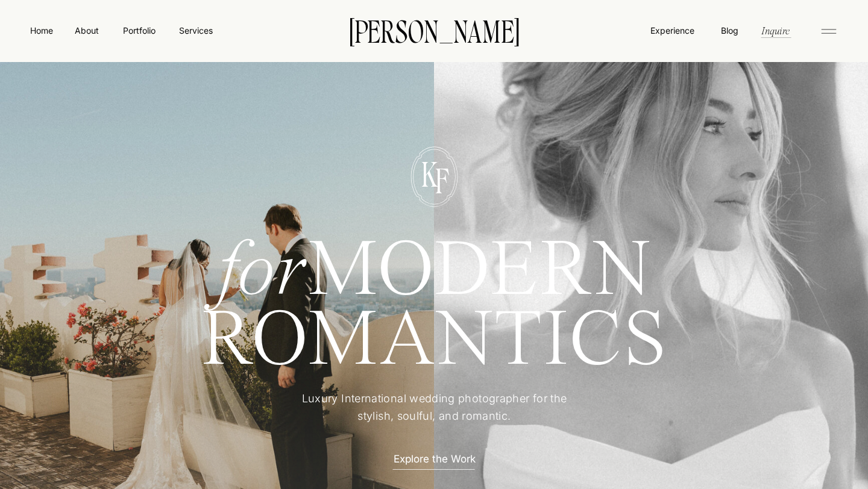 This screenshot has width=868, height=489. Describe the element at coordinates (42, 30) in the screenshot. I see `nav: Home` at that location.